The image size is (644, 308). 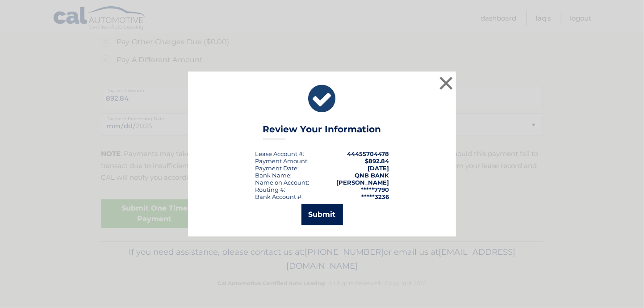 I want to click on span: $892.84, so click(x=377, y=161).